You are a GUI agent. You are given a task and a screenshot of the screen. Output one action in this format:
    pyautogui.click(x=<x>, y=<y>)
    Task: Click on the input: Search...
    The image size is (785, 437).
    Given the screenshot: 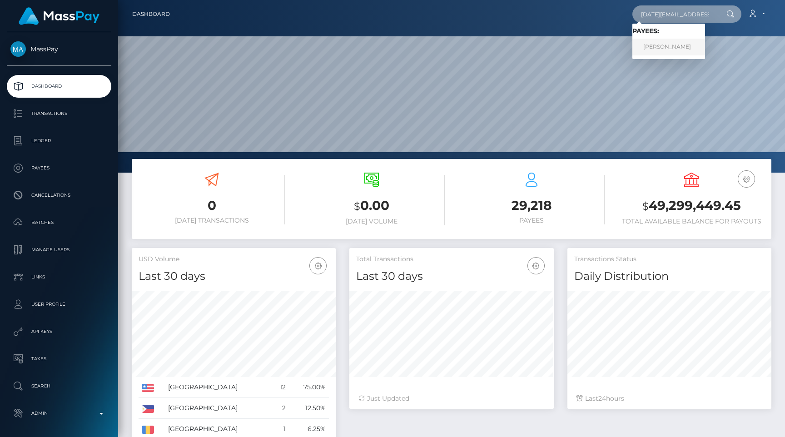 What is the action you would take?
    pyautogui.click(x=675, y=14)
    